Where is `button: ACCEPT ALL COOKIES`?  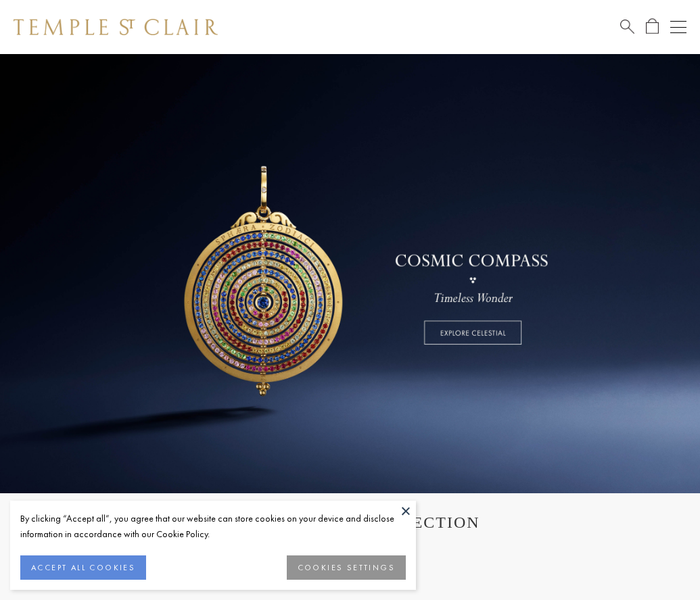
button: ACCEPT ALL COOKIES is located at coordinates (83, 568).